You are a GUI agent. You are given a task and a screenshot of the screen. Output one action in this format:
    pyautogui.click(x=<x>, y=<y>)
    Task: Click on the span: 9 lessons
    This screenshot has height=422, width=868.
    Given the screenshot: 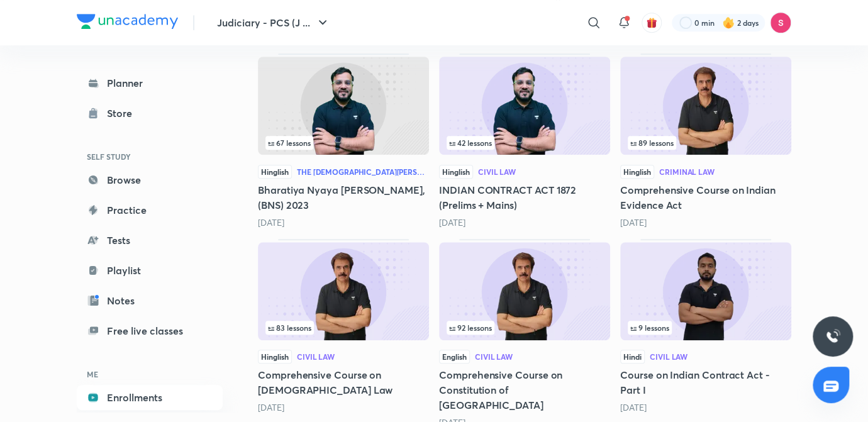 What is the action you would take?
    pyautogui.click(x=650, y=327)
    